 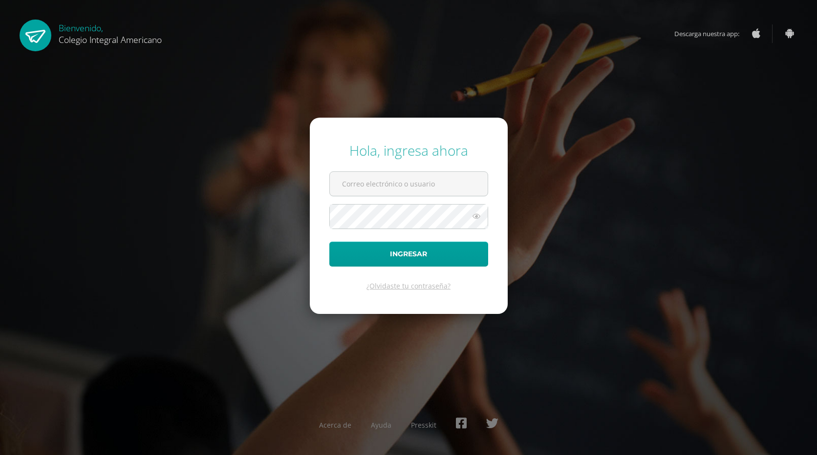 What do you see at coordinates (335, 425) in the screenshot?
I see `a: Acerca de` at bounding box center [335, 425].